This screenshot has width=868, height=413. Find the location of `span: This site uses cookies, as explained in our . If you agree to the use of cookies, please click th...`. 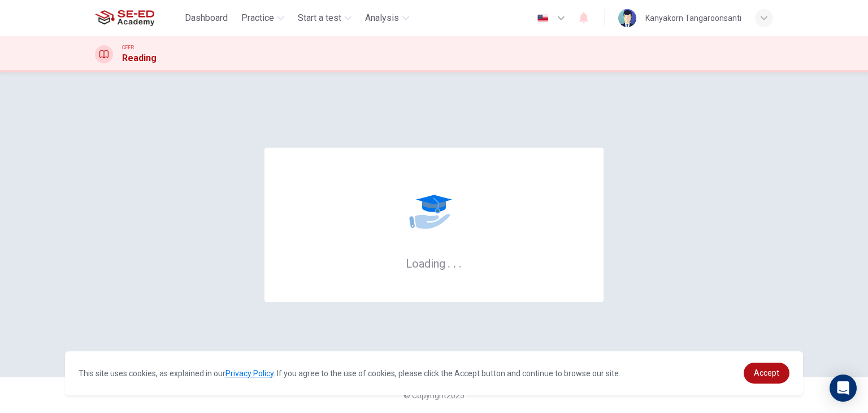

span: This site uses cookies, as explained in our . If you agree to the use of cookies, please click th... is located at coordinates (349, 373).